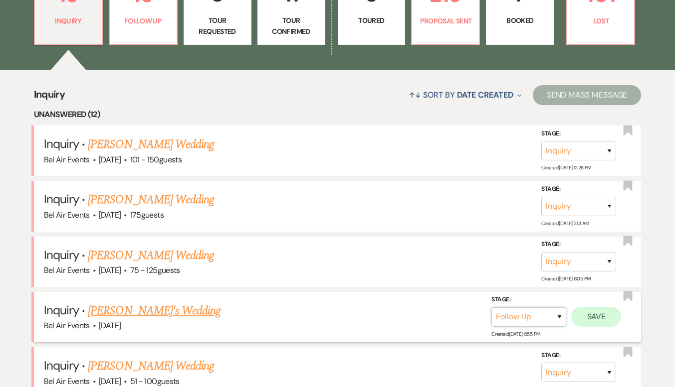 This screenshot has height=387, width=675. What do you see at coordinates (156, 160) in the screenshot?
I see `span: 101 - 150 guests` at bounding box center [156, 160].